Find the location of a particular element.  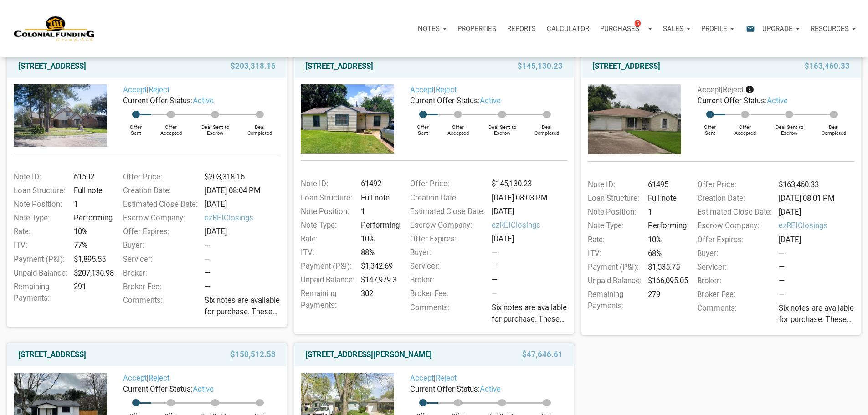

div: Performing is located at coordinates (378, 225).